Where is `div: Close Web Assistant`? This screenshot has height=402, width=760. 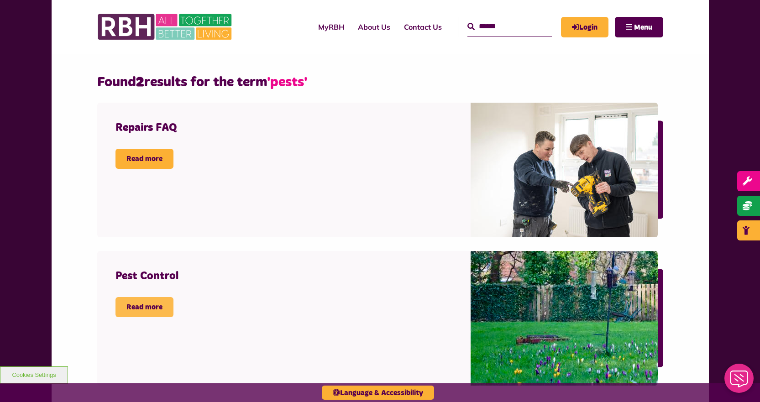
div: Close Web Assistant is located at coordinates (20, 17).